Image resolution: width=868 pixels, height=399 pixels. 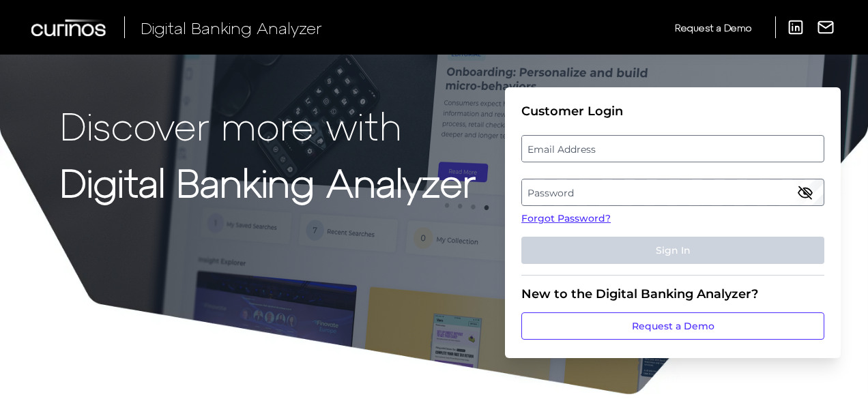 I want to click on img: Curinos, so click(x=70, y=27).